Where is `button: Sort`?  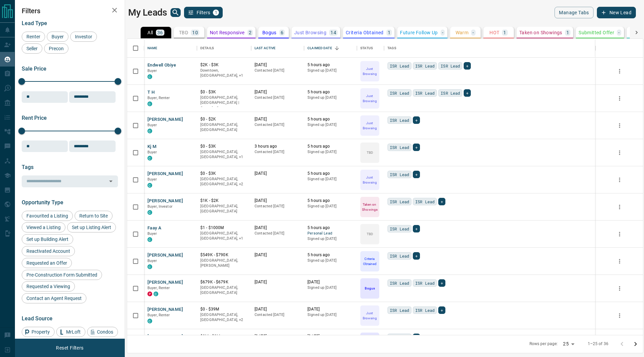
button: Sort is located at coordinates (337, 48).